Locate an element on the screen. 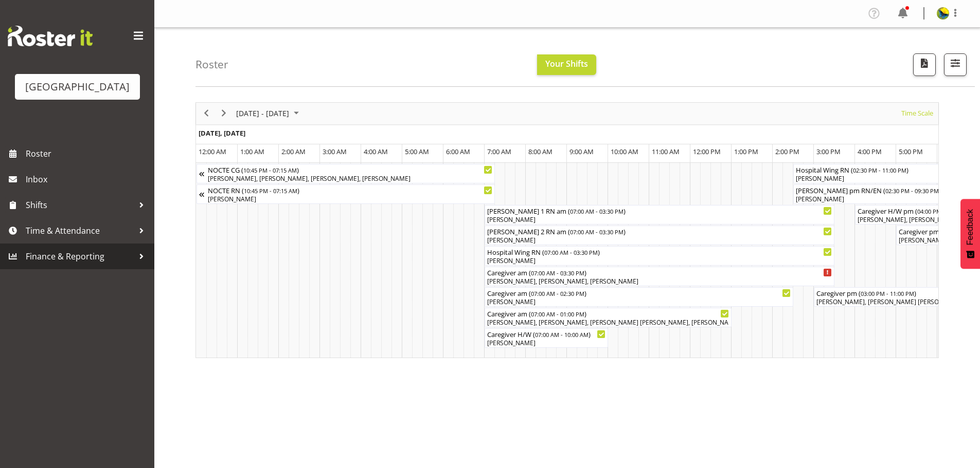  span: 5:00 PM is located at coordinates (910, 152).